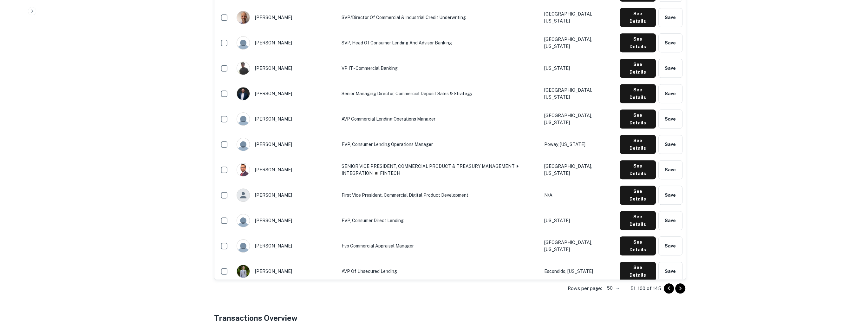 This screenshot has height=323, width=868. Describe the element at coordinates (645, 288) in the screenshot. I see `p: 51–100 of 145` at that location.